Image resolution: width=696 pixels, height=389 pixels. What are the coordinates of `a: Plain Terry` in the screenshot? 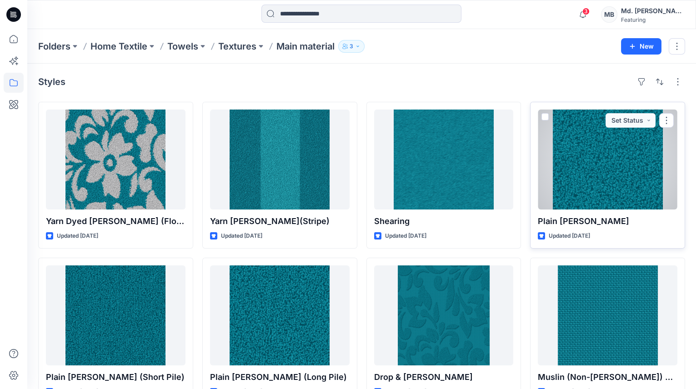 It's located at (607, 160).